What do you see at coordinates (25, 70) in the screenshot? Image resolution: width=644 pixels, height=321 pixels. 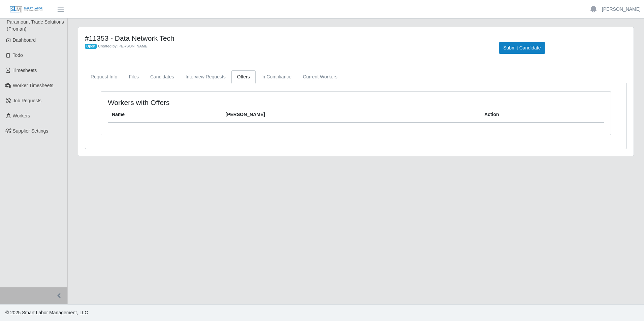 I see `span: Timesheets` at bounding box center [25, 70].